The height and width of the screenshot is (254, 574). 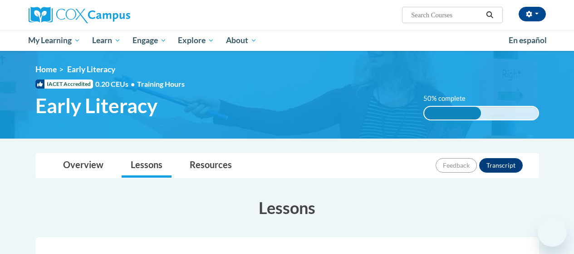 What do you see at coordinates (161, 83) in the screenshot?
I see `span: Training Hours` at bounding box center [161, 83].